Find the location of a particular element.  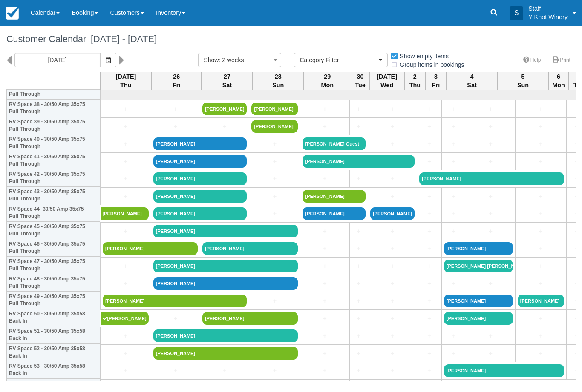

th: 5 Sun is located at coordinates (523, 81).